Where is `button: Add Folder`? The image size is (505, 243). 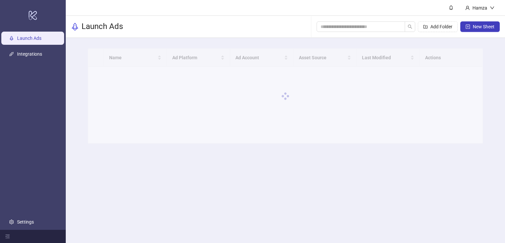
button: Add Folder is located at coordinates (437, 27).